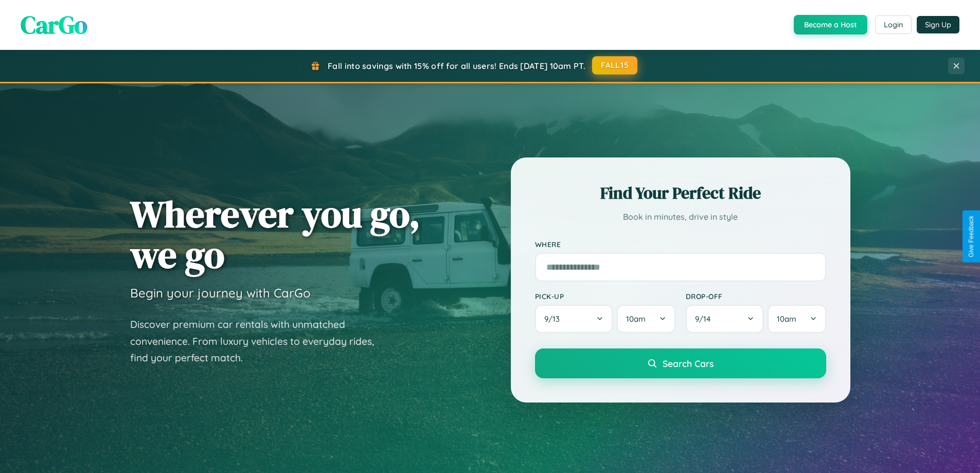 Image resolution: width=980 pixels, height=473 pixels. I want to click on p: Discover premium car rentals with unmatched convenience. From luxury vehicles to everyday rides, ..., so click(259, 341).